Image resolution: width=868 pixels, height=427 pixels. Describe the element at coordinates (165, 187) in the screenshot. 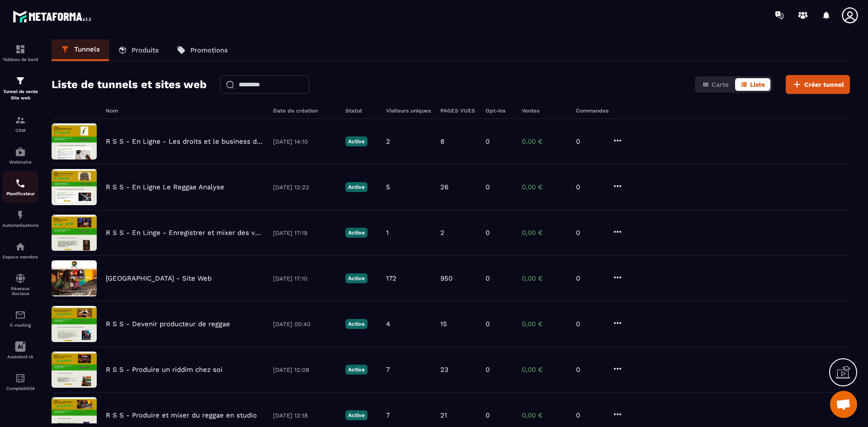

I see `p: R S S - En Ligne Le Reggae Analyse` at that location.